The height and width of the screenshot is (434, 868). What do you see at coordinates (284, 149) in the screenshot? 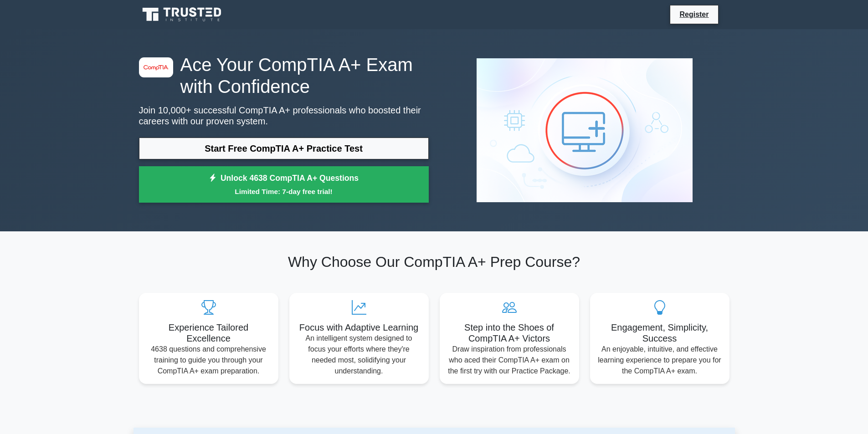
I see `a: Start Free CompTIA A+ Practice Test` at bounding box center [284, 149].